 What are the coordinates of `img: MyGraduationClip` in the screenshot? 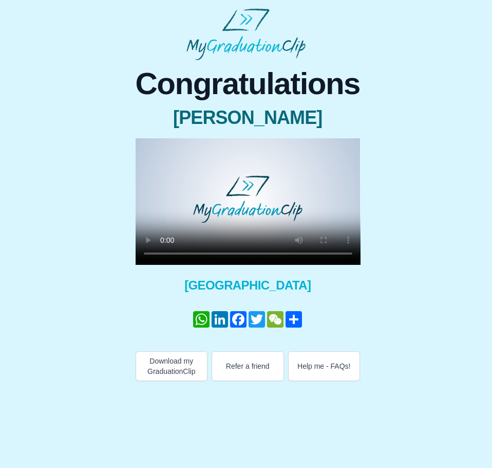 It's located at (246, 34).